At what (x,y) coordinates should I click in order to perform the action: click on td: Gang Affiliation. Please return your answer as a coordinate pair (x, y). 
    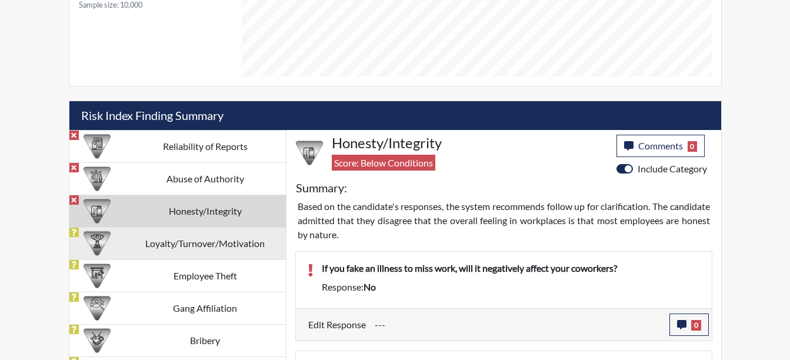
    Looking at the image, I should click on (205, 308).